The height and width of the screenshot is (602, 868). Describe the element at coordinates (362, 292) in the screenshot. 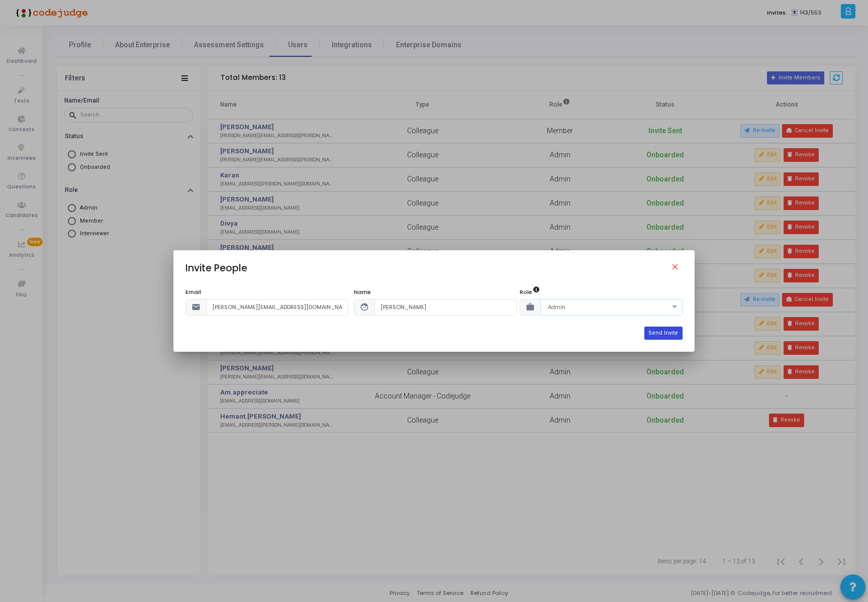

I see `label: Name` at that location.